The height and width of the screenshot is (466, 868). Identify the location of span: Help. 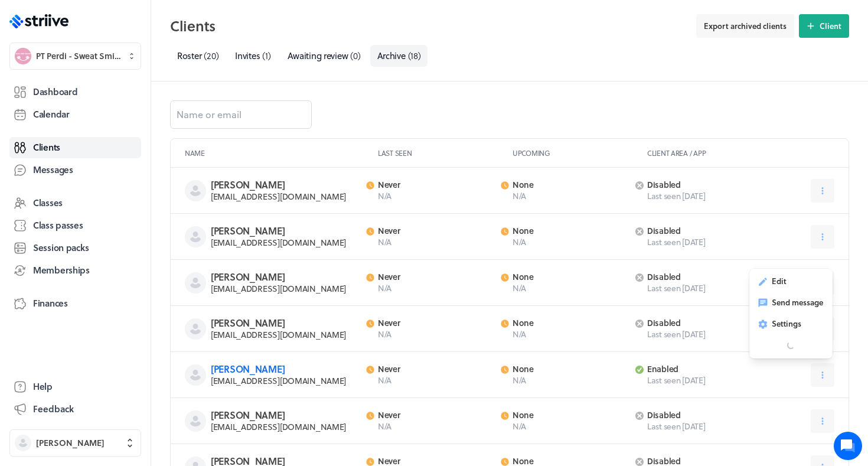
(42, 387).